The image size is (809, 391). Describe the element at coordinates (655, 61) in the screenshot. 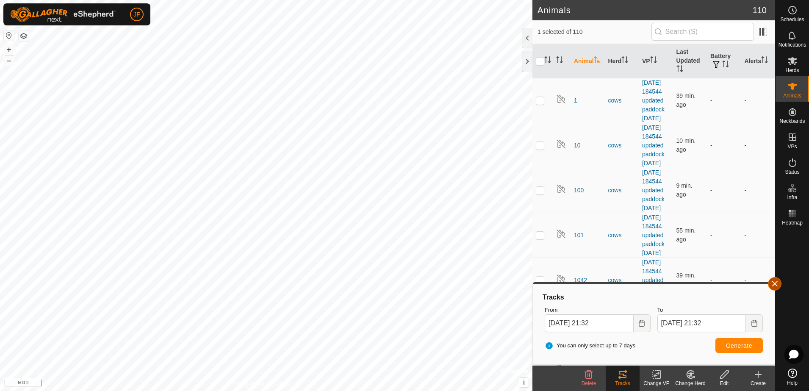

I see `th: VP` at that location.